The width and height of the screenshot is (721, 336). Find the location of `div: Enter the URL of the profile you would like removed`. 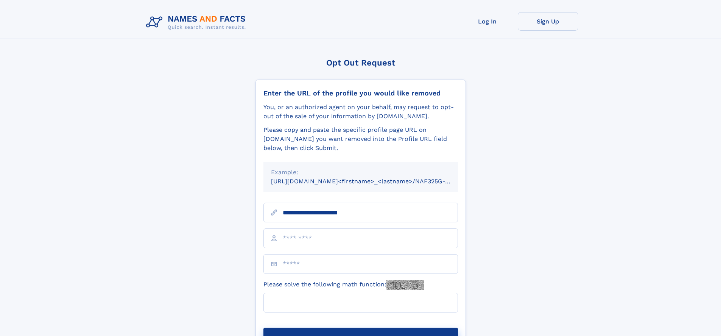

div: Enter the URL of the profile you would like removed is located at coordinates (360, 93).